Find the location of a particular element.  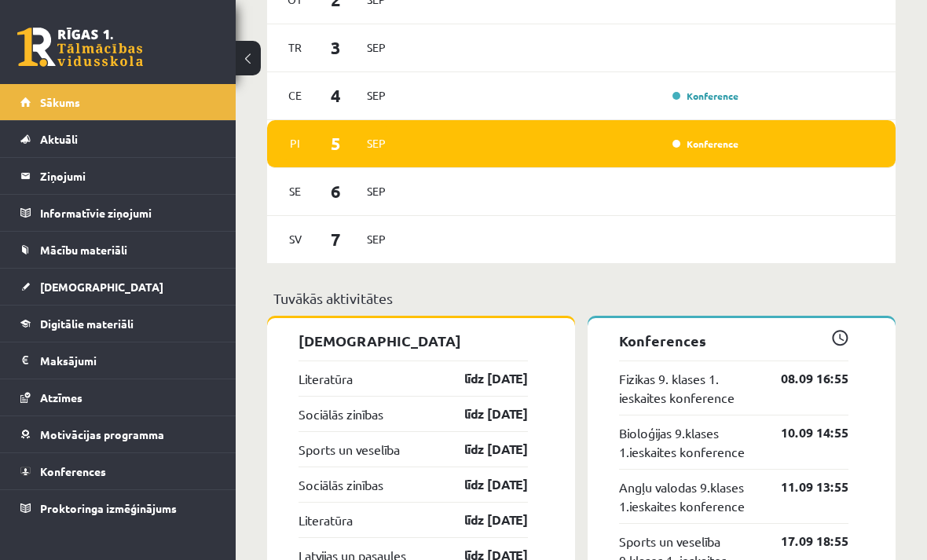

a: 10.09 14:55 is located at coordinates (803, 433).